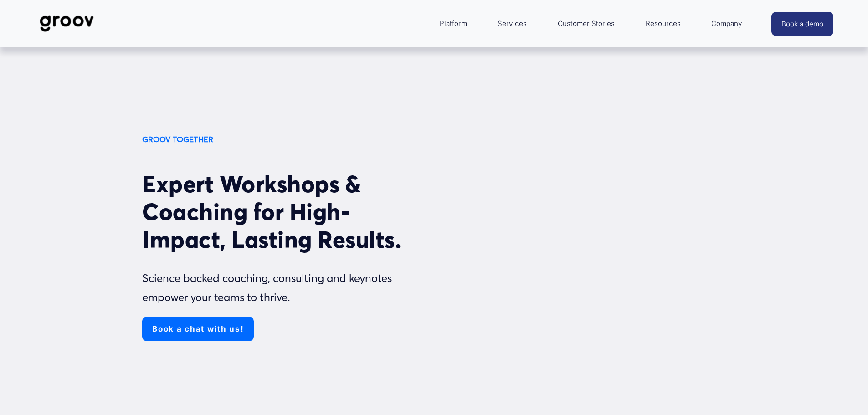 The image size is (868, 415). I want to click on strong: GROOV TOGETHER, so click(177, 139).